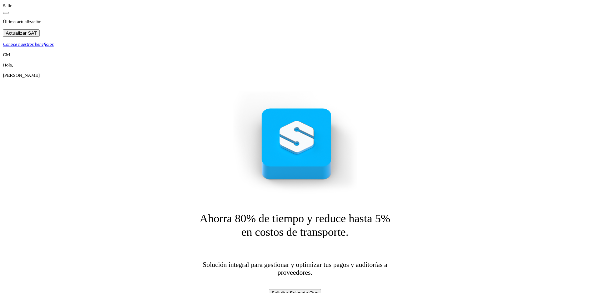  What do you see at coordinates (295, 22) in the screenshot?
I see `p: Última actualización` at bounding box center [295, 22].